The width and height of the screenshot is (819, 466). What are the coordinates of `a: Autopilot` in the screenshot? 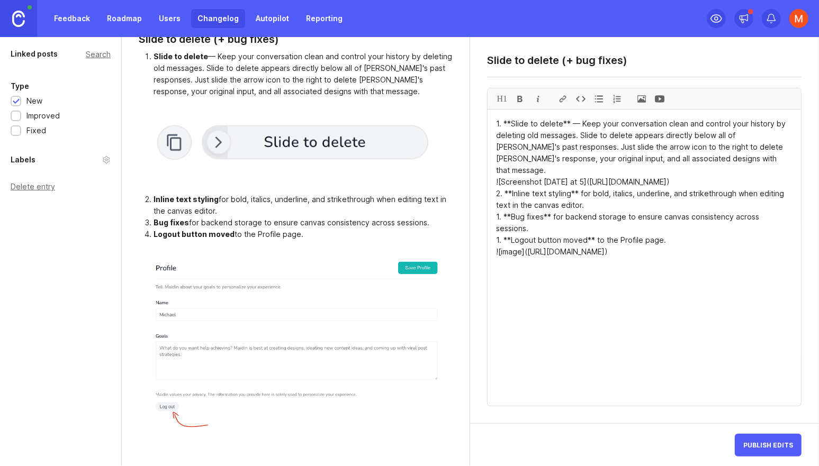 It's located at (272, 19).